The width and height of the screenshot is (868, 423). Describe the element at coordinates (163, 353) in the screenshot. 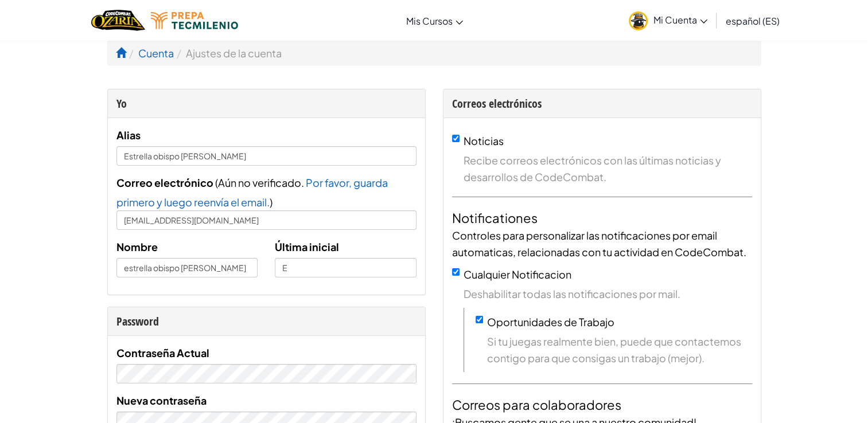

I see `label: Contraseña Actual` at that location.